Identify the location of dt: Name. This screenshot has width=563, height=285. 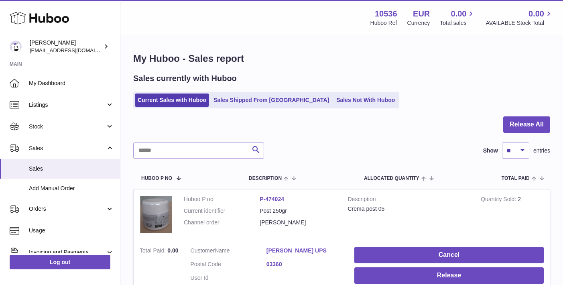
(228, 252).